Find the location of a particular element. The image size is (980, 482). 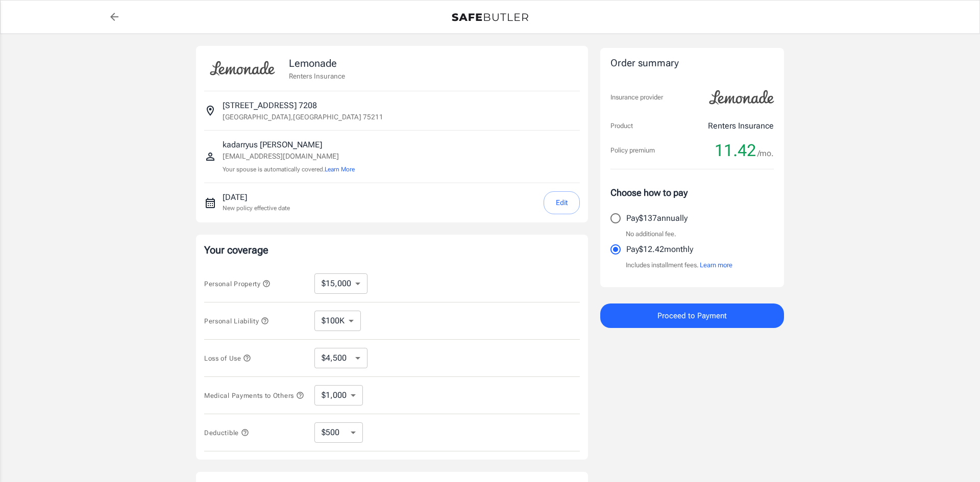

p: Policy premium is located at coordinates (633, 151).